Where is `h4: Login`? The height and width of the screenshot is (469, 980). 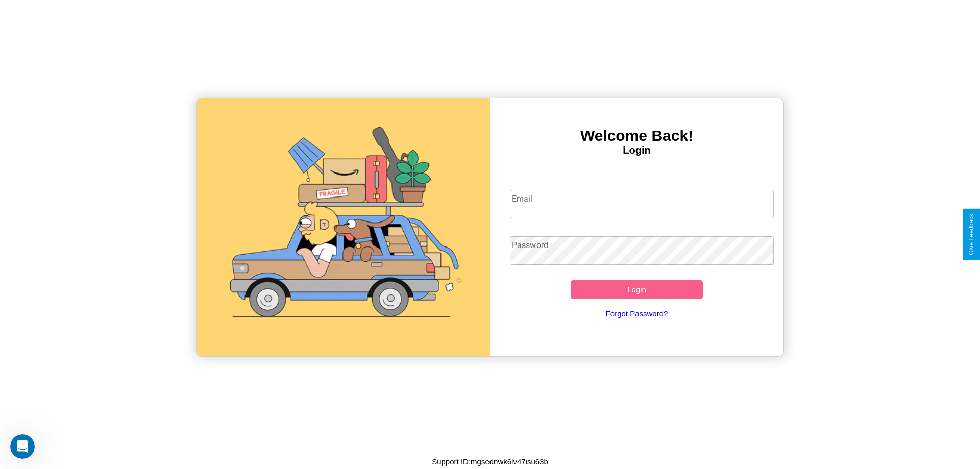
h4: Login is located at coordinates (637, 150).